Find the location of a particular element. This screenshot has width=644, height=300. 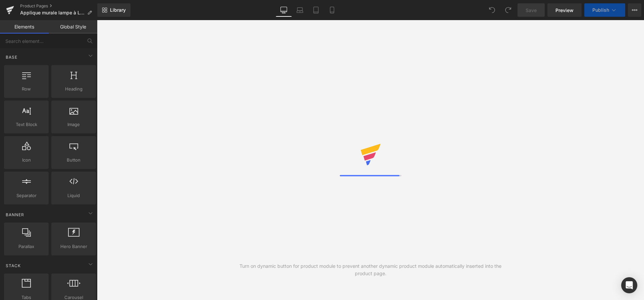

span: Heading is located at coordinates (73, 89).